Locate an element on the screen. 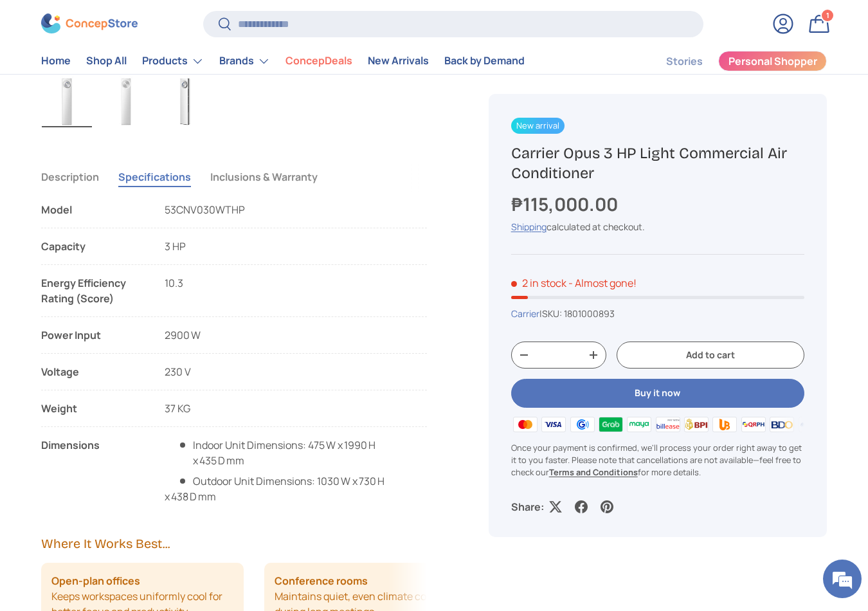 This screenshot has height=611, width=868. span: We're online! is located at coordinates (126, 227).